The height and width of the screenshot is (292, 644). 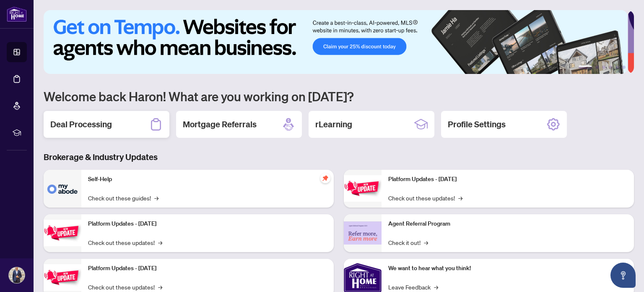 What do you see at coordinates (220, 124) in the screenshot?
I see `h2: Mortgage Referrals` at bounding box center [220, 124].